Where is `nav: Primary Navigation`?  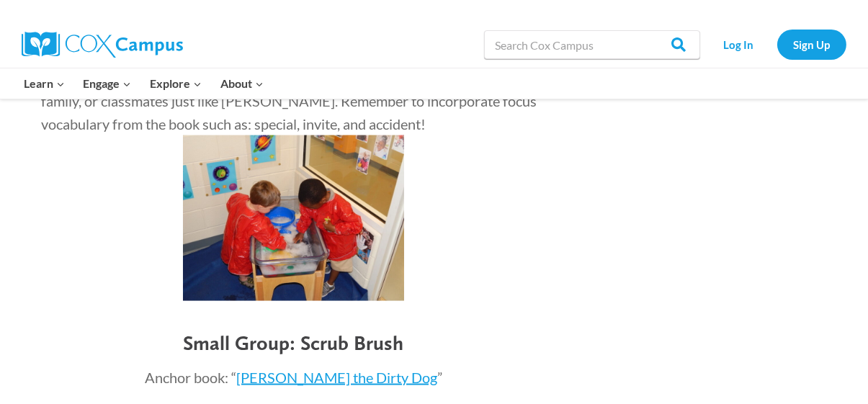 nav: Primary Navigation is located at coordinates (143, 83).